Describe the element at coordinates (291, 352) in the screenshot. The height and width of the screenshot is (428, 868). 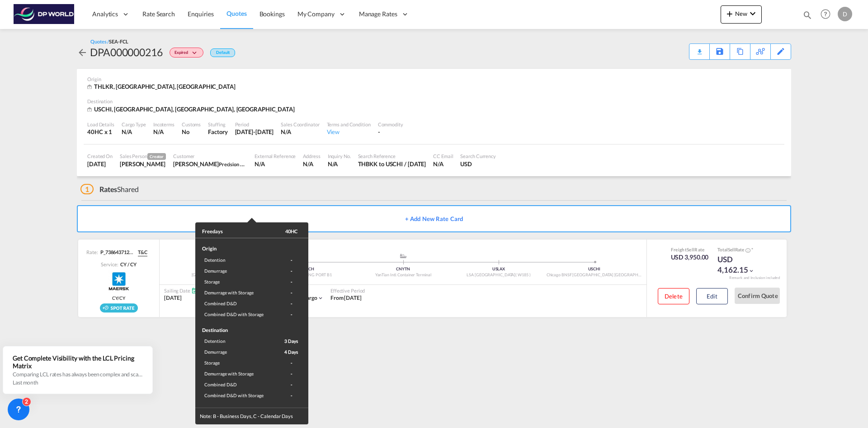
I see `span: 4 Days` at that location.